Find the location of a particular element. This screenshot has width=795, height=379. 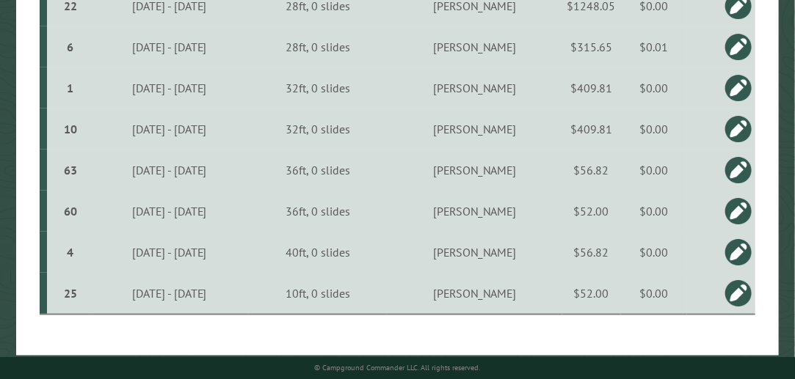

td: 28ft, 0 slides is located at coordinates (318, 47).